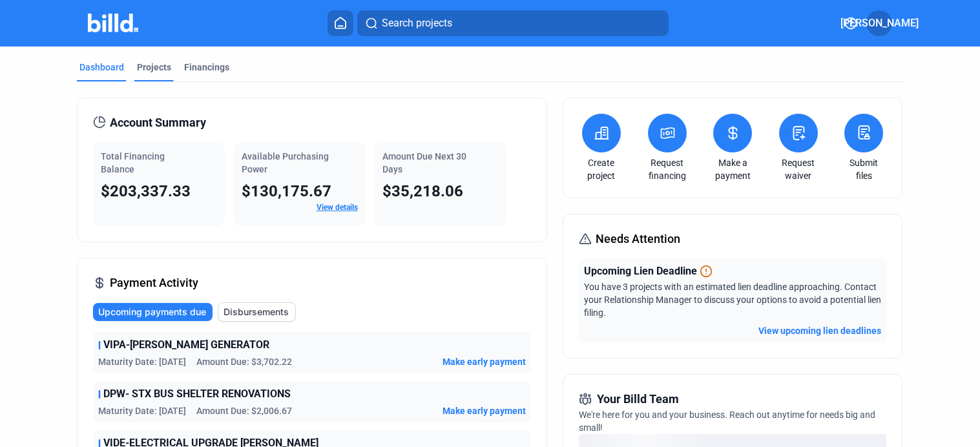  What do you see at coordinates (285, 163) in the screenshot?
I see `span: Available Purchasing Power` at bounding box center [285, 163].